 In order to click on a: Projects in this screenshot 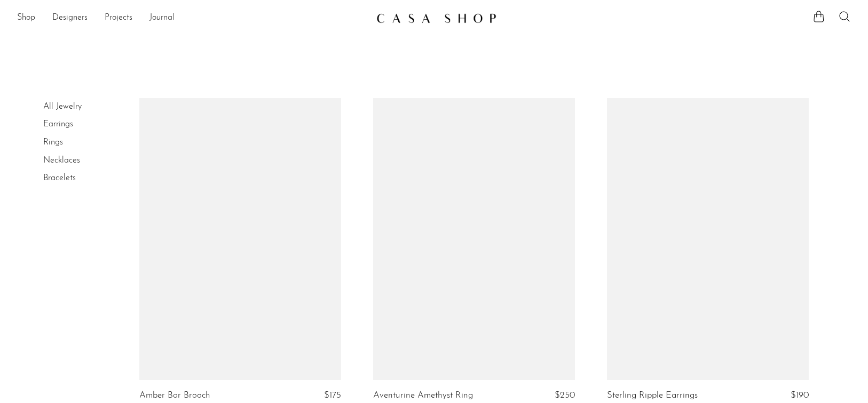, I will do `click(118, 18)`.